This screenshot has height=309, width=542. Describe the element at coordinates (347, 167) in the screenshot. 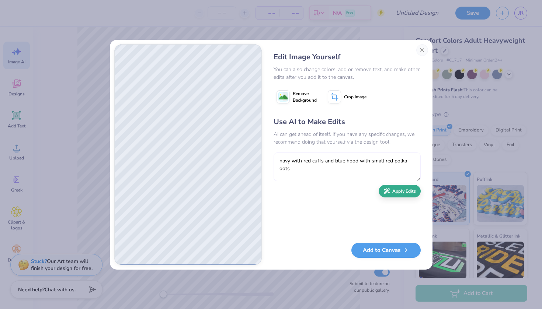

I see `textarea: navy with red cuffs and blue hood with small red polka dots` at that location.